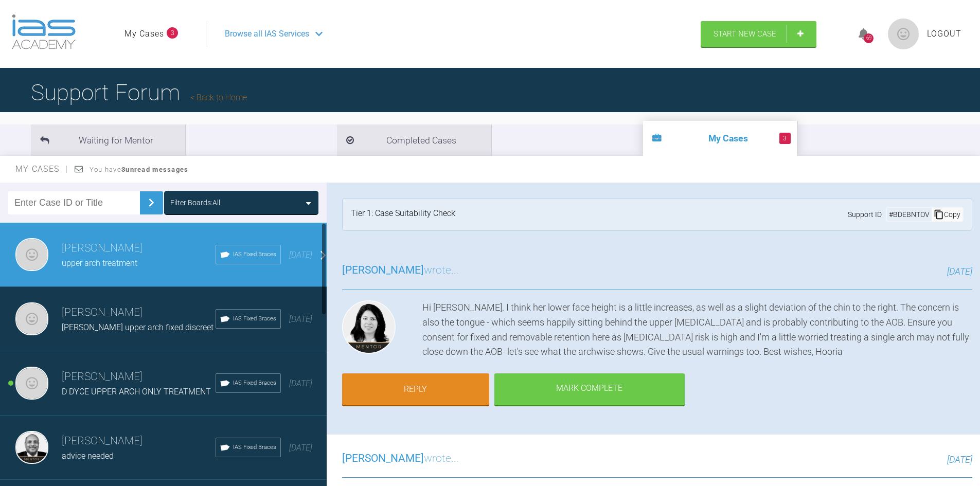 This screenshot has height=486, width=980. What do you see at coordinates (415, 389) in the screenshot?
I see `a: Reply` at bounding box center [415, 389].